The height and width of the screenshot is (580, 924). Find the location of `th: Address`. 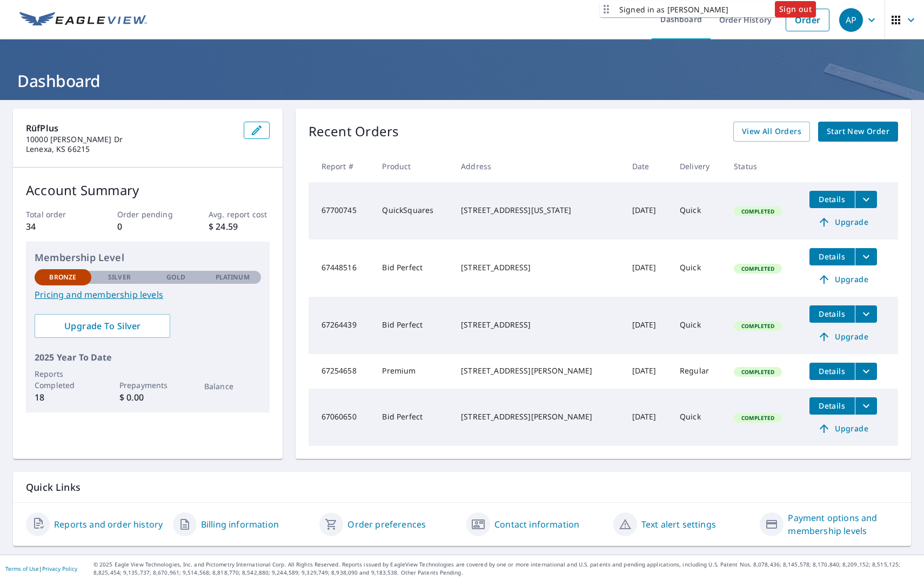

th: Address is located at coordinates (537, 166).